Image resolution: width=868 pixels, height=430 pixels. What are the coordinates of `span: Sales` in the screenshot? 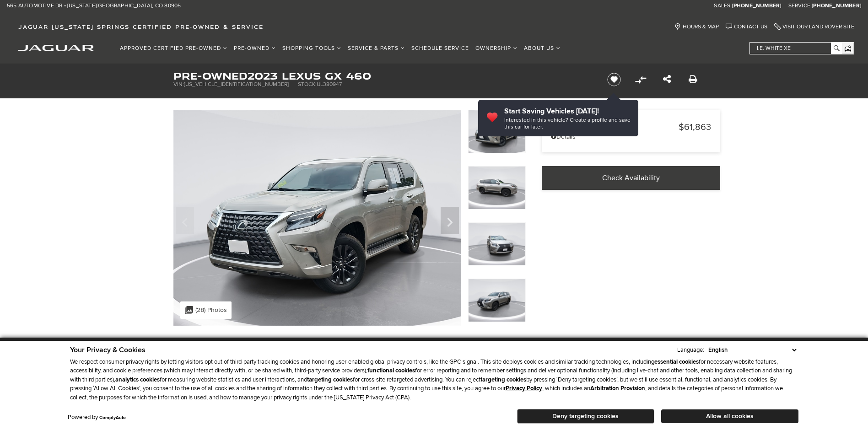 It's located at (722, 6).